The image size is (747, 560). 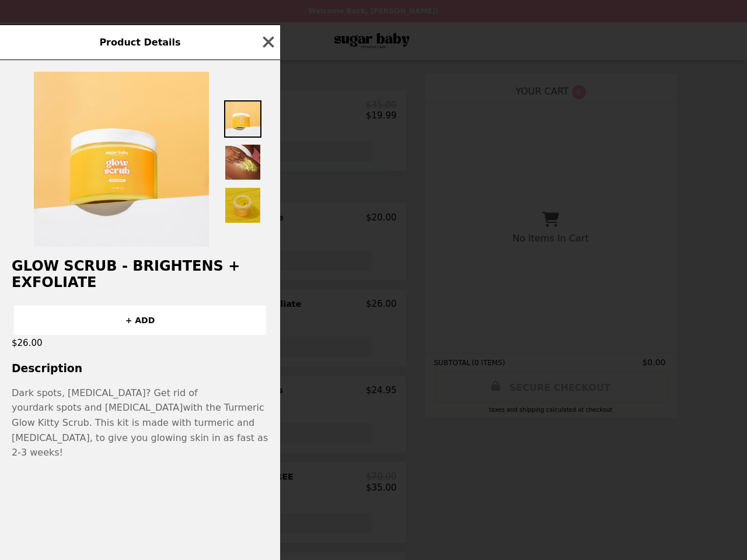 I want to click on img: Thumbnail 2, so click(x=243, y=162).